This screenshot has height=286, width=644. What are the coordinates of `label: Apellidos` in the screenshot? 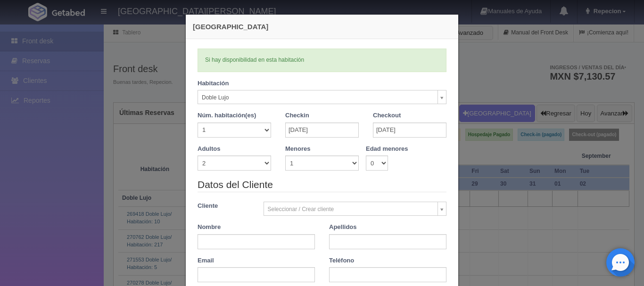 It's located at (342, 228).